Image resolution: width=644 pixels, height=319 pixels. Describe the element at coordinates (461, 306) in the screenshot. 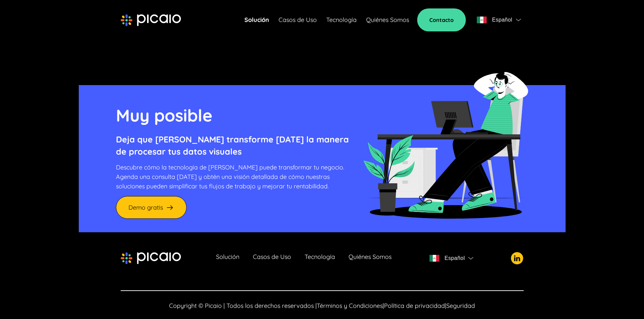

I see `span: Seguridad` at that location.